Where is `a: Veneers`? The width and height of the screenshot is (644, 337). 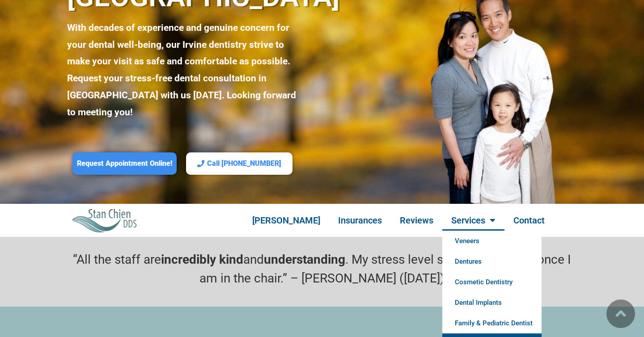
a: Veneers is located at coordinates (492, 241).